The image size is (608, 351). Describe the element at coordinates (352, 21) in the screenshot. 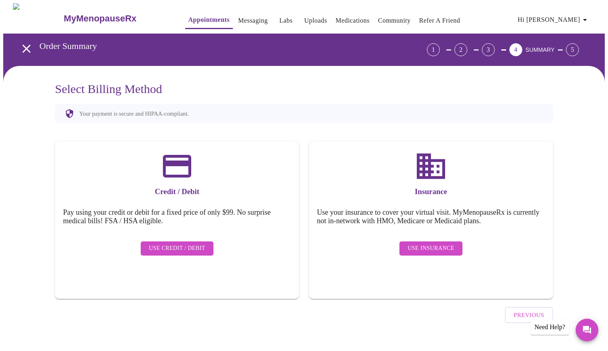

I see `button: Medications` at that location.